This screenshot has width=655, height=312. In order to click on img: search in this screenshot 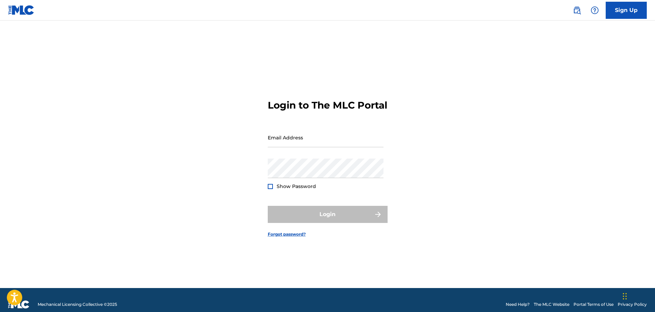, I will do `click(577, 10)`.